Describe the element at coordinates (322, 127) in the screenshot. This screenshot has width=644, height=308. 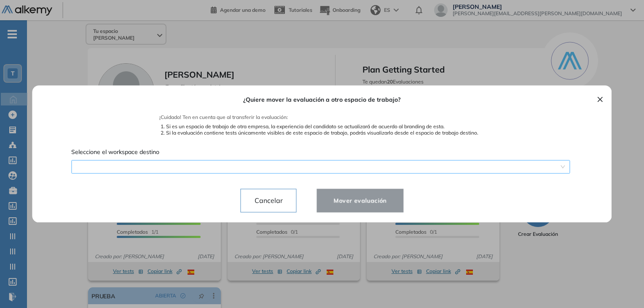
I see `li: Si es un espacio de trabajo de otra empresa, la experiencia del candidato se actualizará de acuer...` at that location.